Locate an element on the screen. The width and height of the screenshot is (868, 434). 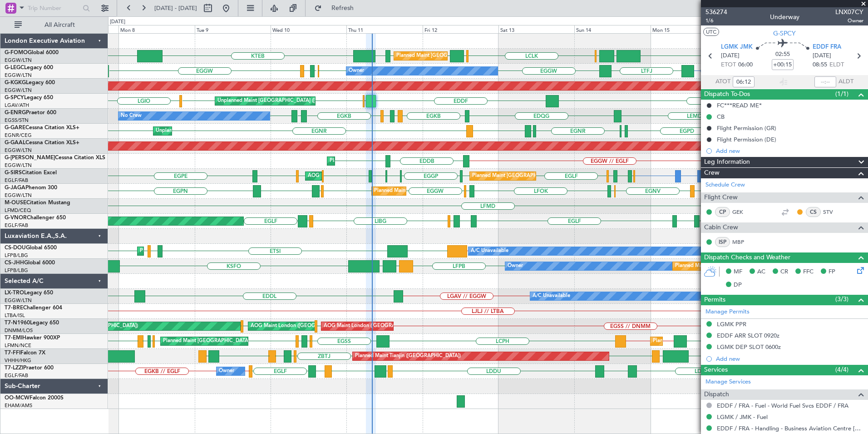
span: G-LEGC is located at coordinates (14, 67).